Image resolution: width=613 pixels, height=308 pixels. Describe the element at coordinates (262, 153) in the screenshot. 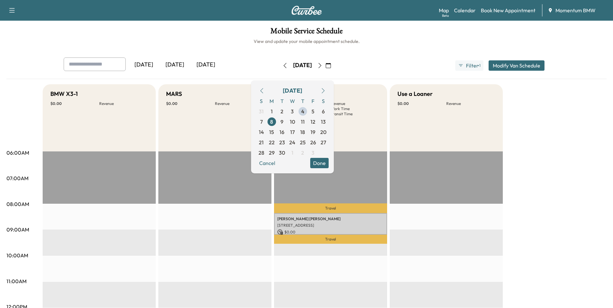

I see `span: 28` at that location.